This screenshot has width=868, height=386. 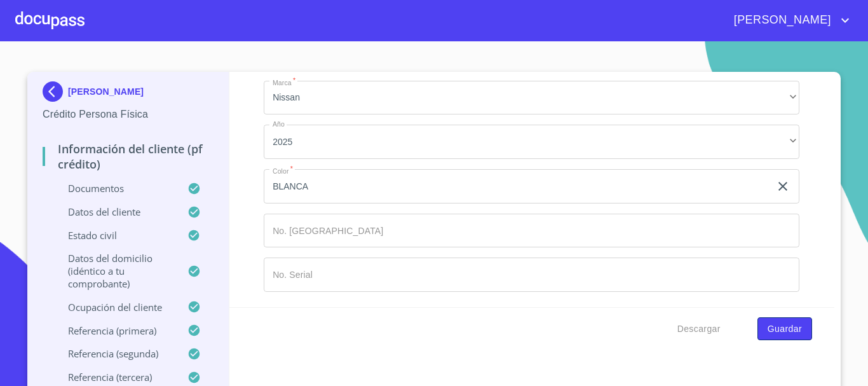 I want to click on button: Guardar, so click(x=784, y=328).